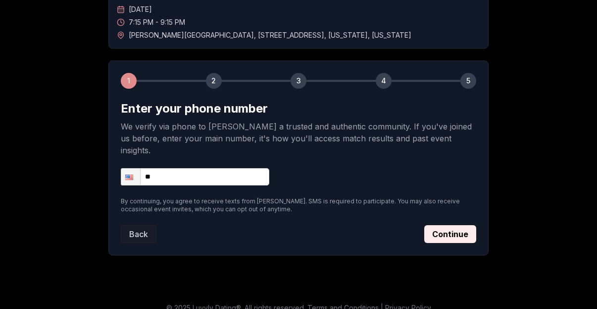 This screenshot has width=597, height=309. Describe the element at coordinates (139, 234) in the screenshot. I see `button: Back` at that location.